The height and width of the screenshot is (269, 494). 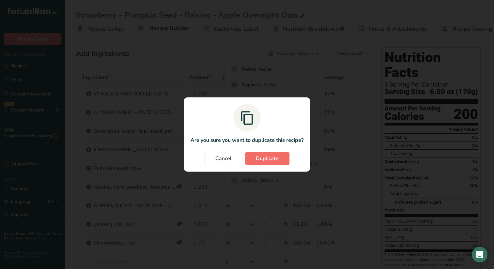 I want to click on div: Open Intercom Messenger, so click(x=479, y=254).